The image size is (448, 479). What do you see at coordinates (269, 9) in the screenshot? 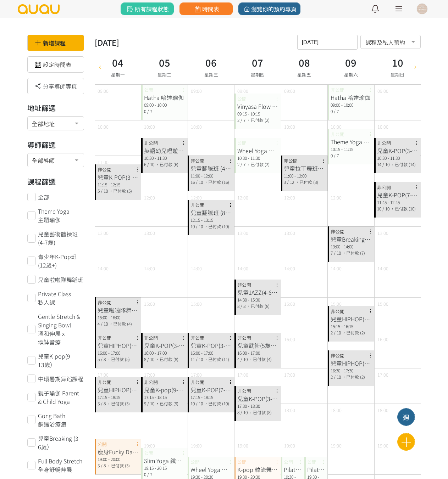
I see `a: 瀏覽你的預約專頁` at bounding box center [269, 9].